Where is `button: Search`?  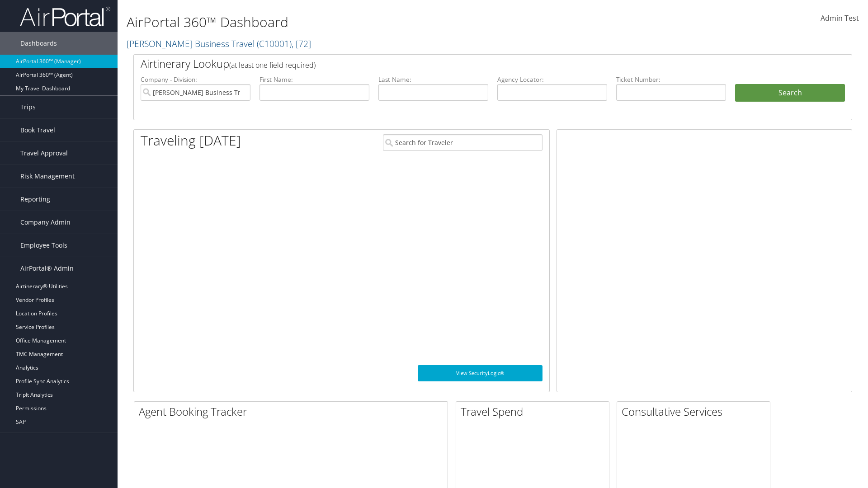
button: Search is located at coordinates (790, 93).